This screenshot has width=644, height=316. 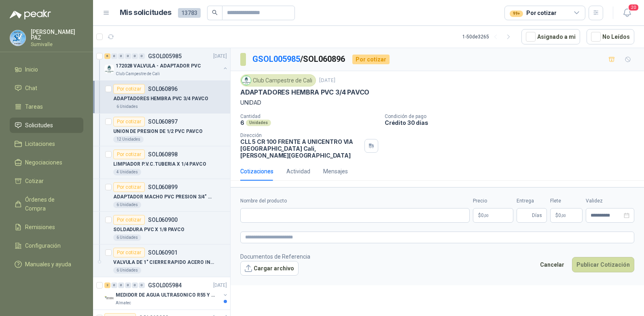 I want to click on label: Nombre del producto, so click(x=355, y=201).